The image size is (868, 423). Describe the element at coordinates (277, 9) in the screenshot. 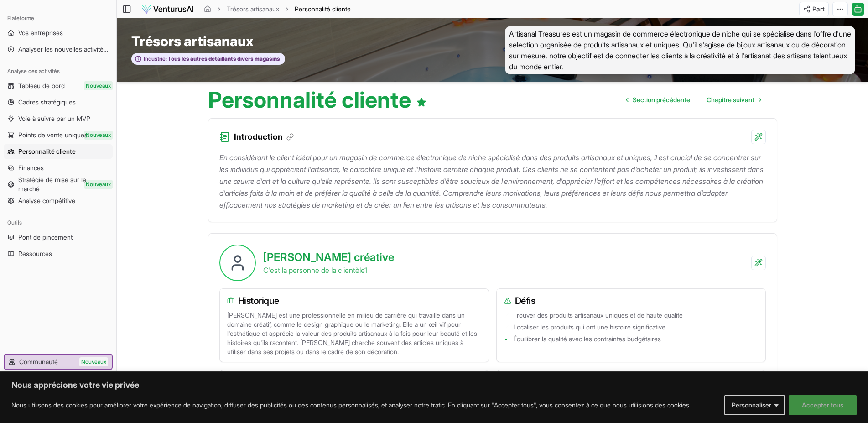

I see `nav: Mureur` at that location.